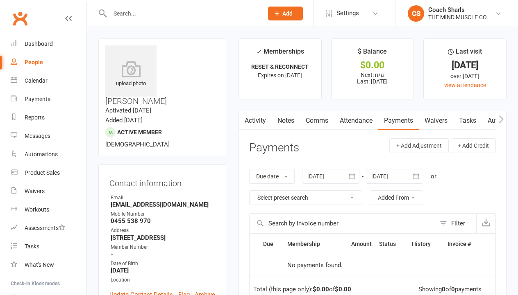 This screenshot has width=518, height=295. I want to click on div: Date of Birth, so click(163, 264).